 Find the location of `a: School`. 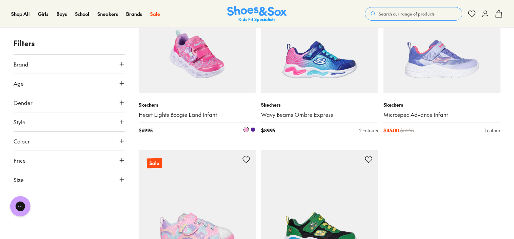

a: School is located at coordinates (82, 14).